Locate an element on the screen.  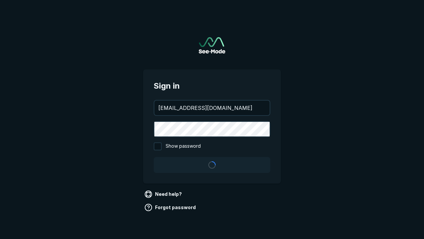
img: See-Mode Logo is located at coordinates (212, 45).